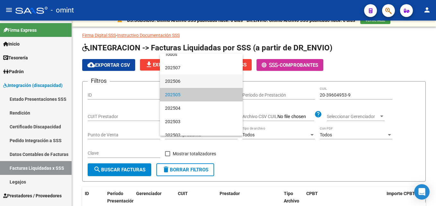 This screenshot has height=206, width=436. What do you see at coordinates (201, 108) in the screenshot?
I see `span: 202504` at bounding box center [201, 108].